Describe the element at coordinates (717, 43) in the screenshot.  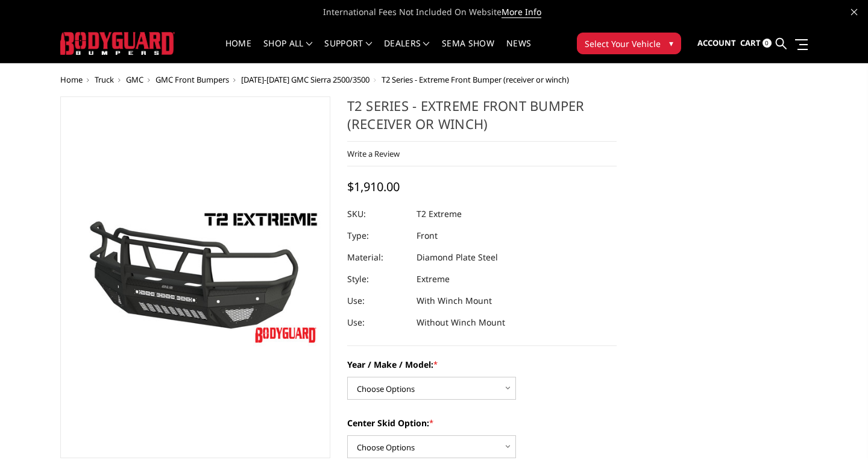
I see `span: Account` at that location.